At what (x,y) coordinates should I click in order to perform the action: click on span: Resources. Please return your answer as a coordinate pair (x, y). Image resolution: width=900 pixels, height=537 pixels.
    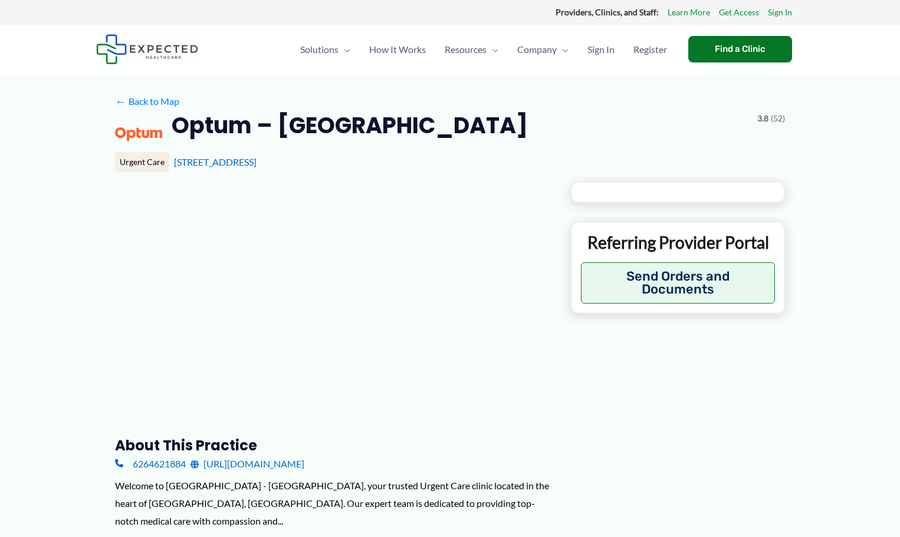
    Looking at the image, I should click on (465, 50).